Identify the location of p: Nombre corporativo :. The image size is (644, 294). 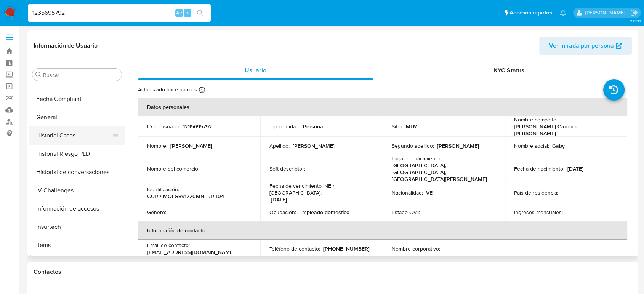
(416, 249).